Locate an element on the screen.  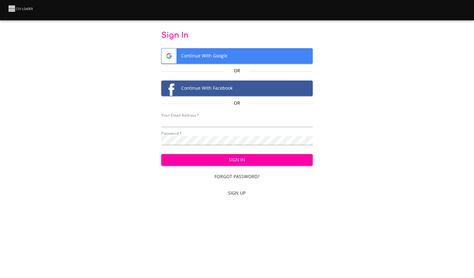
span: Forgot Password? is located at coordinates (237, 176).